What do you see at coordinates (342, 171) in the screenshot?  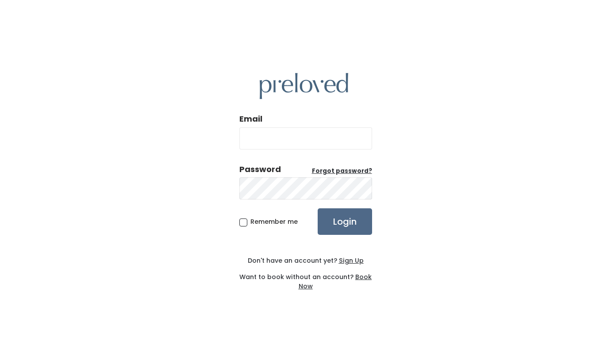 I see `u: Forgot password?` at bounding box center [342, 171].